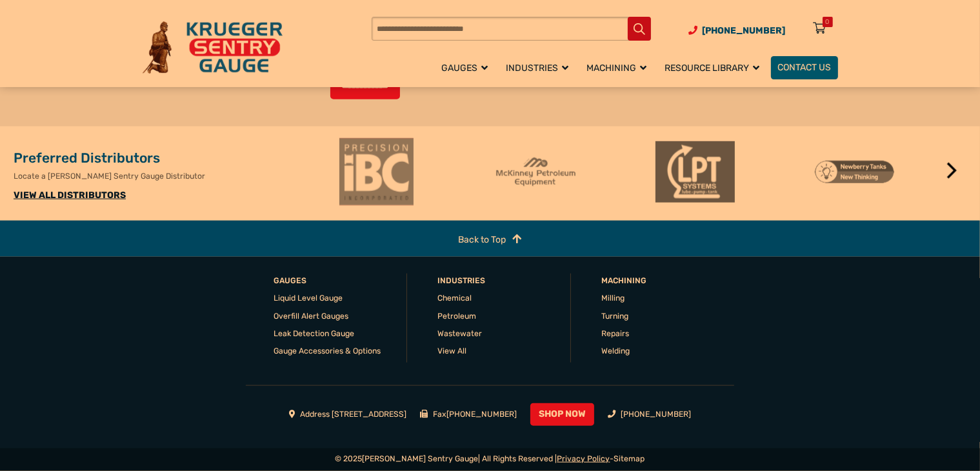 This screenshot has height=471, width=980. What do you see at coordinates (615, 316) in the screenshot?
I see `a: Turning` at bounding box center [615, 316].